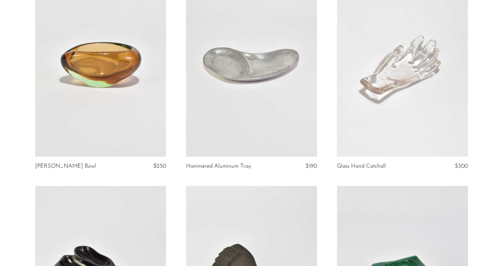 Image resolution: width=503 pixels, height=266 pixels. I want to click on span: $250, so click(160, 166).